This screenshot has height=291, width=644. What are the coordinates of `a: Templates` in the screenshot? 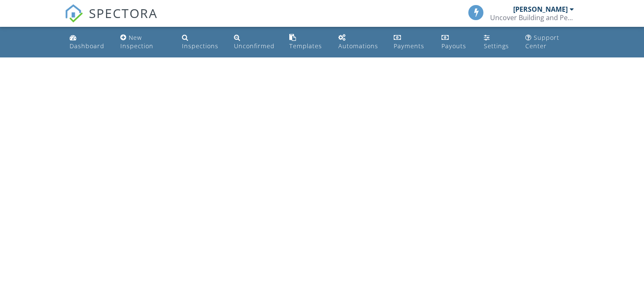 It's located at (307, 42).